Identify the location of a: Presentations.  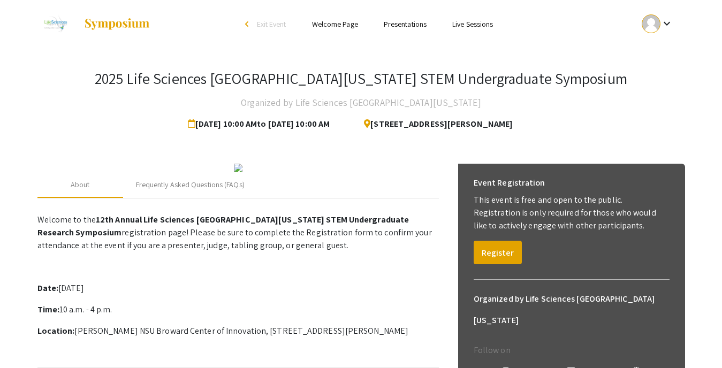
(405, 24).